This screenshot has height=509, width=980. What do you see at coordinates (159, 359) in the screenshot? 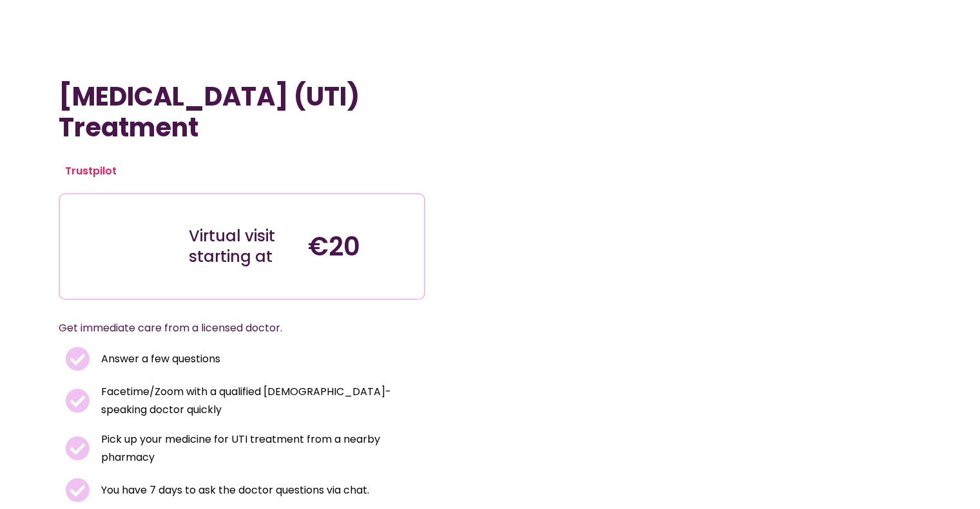
I see `span: Answer a few questions` at bounding box center [159, 359].